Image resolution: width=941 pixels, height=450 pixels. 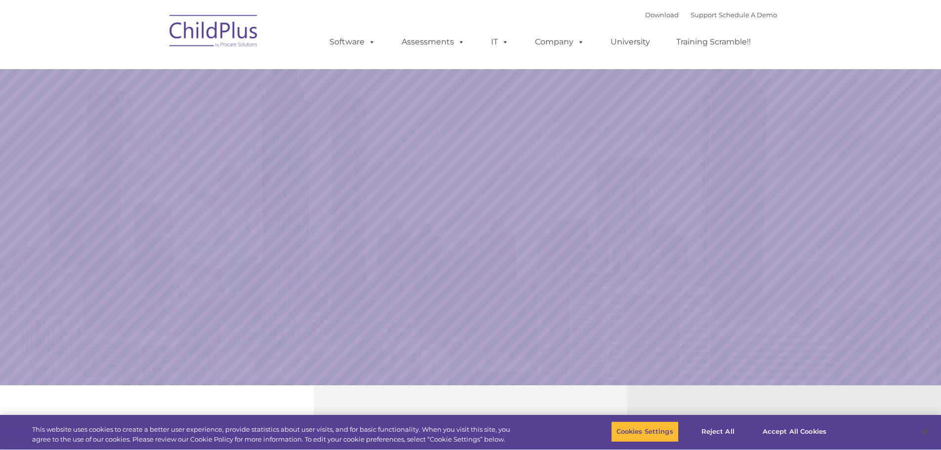 I want to click on a: Support, so click(x=704, y=15).